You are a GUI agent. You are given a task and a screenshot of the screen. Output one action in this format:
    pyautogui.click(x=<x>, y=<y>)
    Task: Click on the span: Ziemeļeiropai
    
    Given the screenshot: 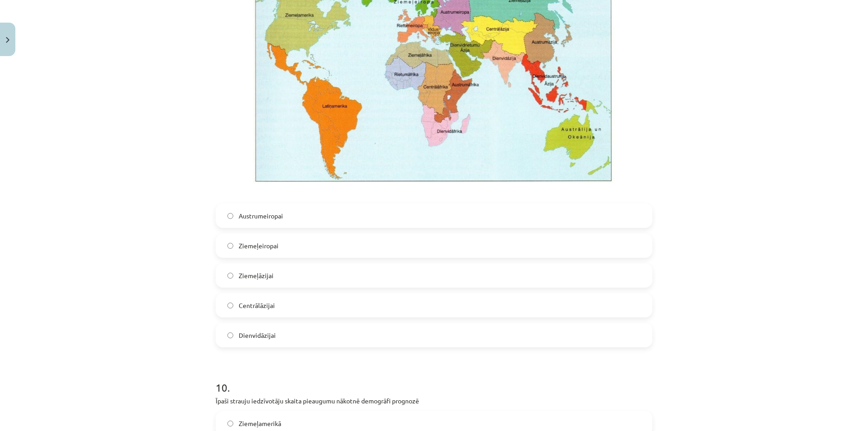 What is the action you would take?
    pyautogui.click(x=258, y=246)
    